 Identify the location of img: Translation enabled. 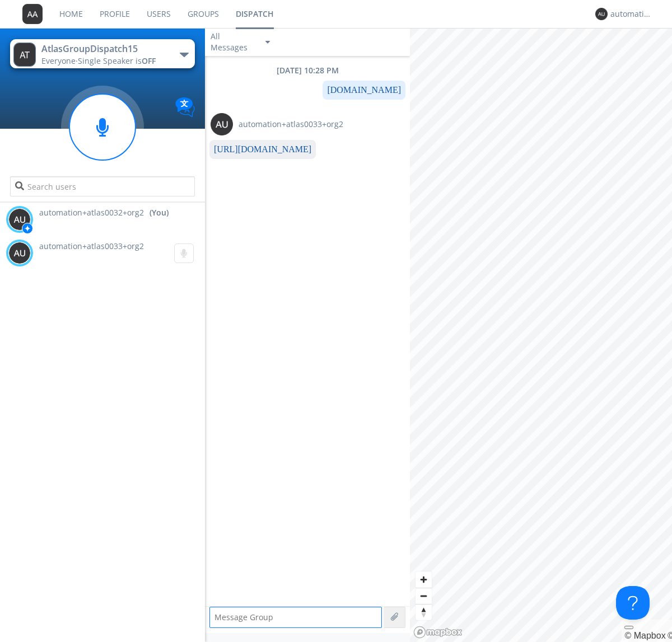
(185, 107).